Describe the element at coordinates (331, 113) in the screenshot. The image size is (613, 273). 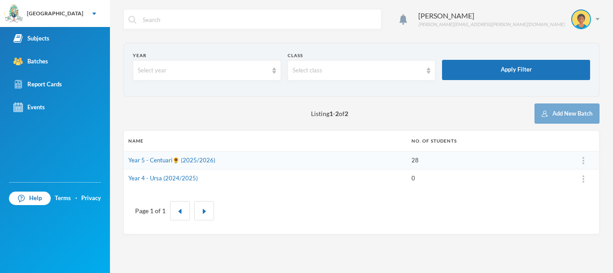
I see `b: 1` at that location.